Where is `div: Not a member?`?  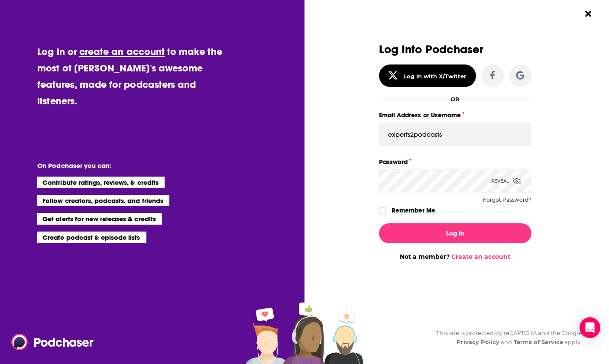
div: Not a member? is located at coordinates (455, 257).